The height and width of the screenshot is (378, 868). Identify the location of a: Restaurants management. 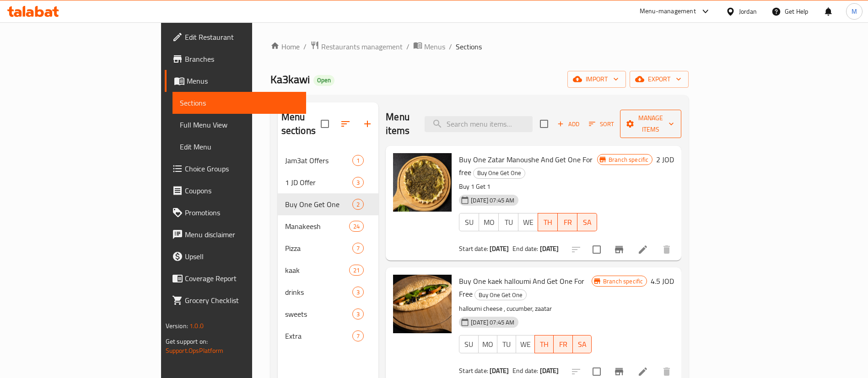
(356, 47).